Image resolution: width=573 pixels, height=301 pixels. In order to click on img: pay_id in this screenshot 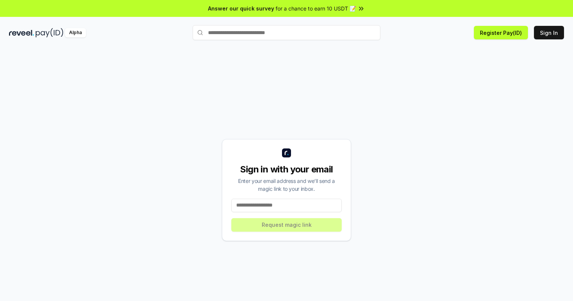, I will do `click(50, 33)`.